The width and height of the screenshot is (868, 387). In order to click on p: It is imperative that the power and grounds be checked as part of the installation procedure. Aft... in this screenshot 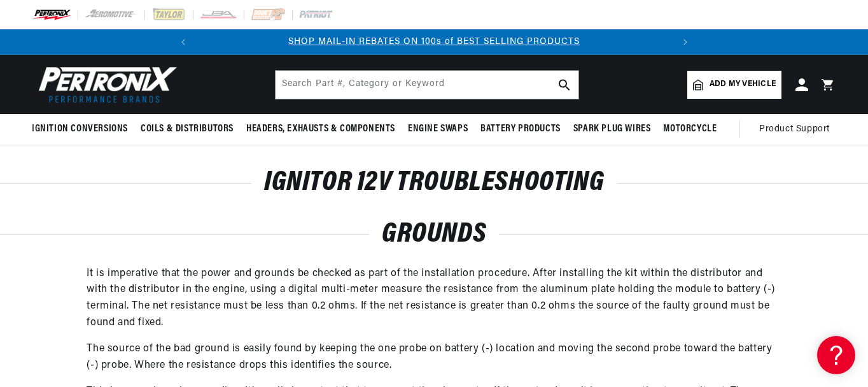, I will do `click(433, 298)`.